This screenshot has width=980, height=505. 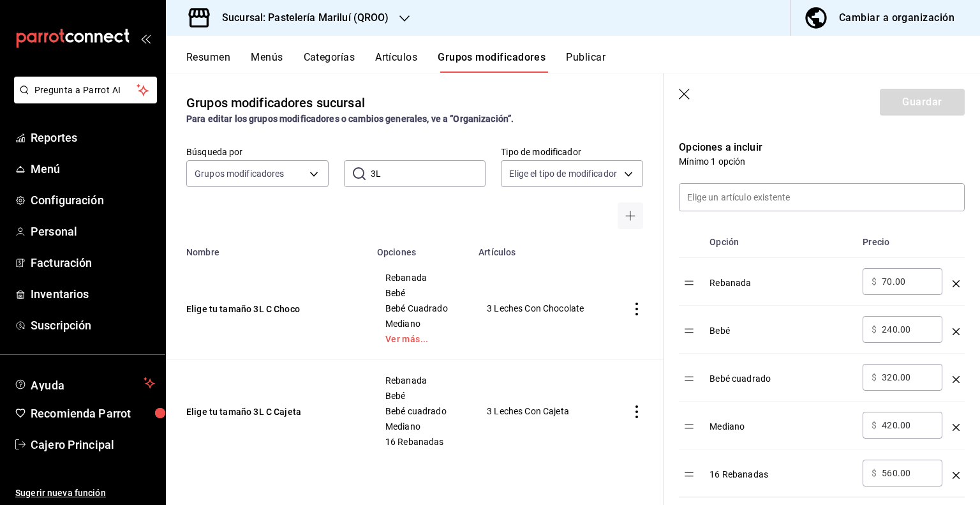 What do you see at coordinates (85, 493) in the screenshot?
I see `span: Sugerir nueva función` at bounding box center [85, 493].